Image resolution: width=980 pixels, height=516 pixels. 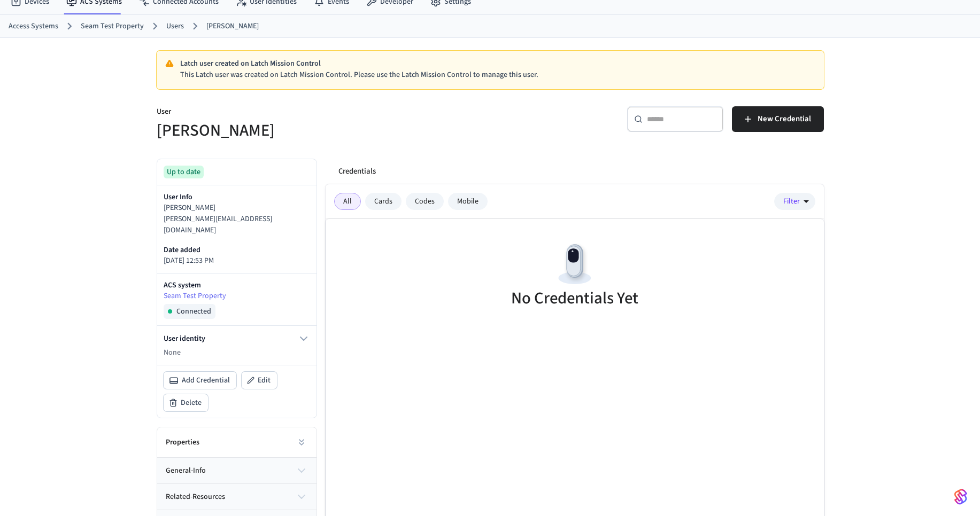 I want to click on button: Edit, so click(x=259, y=381).